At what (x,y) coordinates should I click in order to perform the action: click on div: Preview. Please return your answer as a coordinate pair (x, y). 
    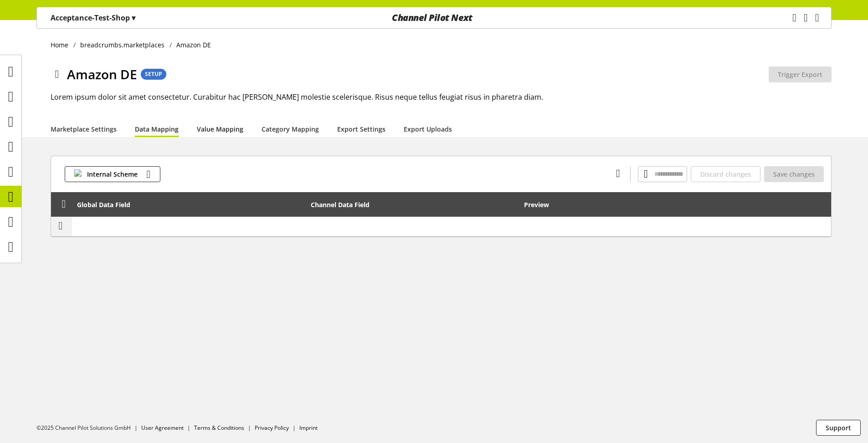
    Looking at the image, I should click on (536, 204).